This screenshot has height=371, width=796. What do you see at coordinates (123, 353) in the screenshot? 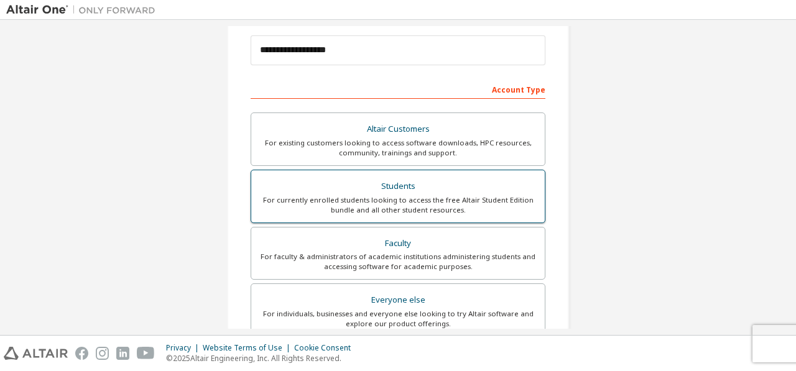
I see `img: linkedin.svg` at bounding box center [123, 353].